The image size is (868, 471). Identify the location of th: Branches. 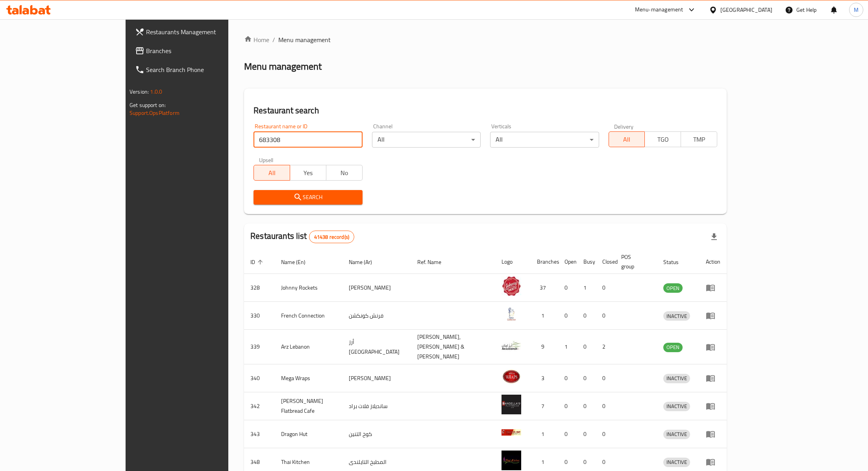
(544, 261).